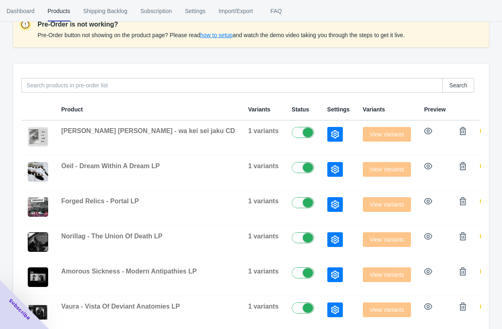 This screenshot has height=329, width=502. I want to click on span: Shipping Backlog, so click(105, 11).